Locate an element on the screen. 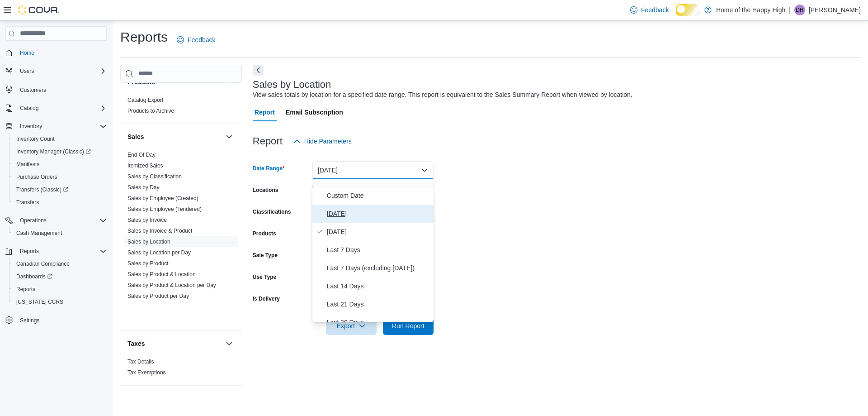 The width and height of the screenshot is (868, 416). span: Last 21 Days is located at coordinates (378, 304).